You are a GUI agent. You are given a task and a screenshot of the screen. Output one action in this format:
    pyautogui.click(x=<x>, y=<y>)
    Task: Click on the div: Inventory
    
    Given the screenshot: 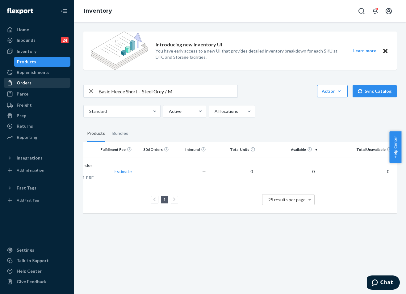 What is the action you would take?
    pyautogui.click(x=27, y=51)
    